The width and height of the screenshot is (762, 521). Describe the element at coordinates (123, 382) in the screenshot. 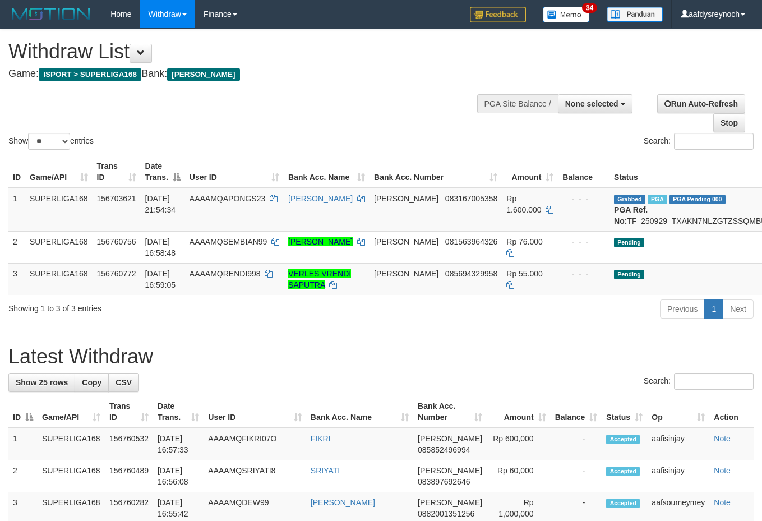

I see `span: CSV` at that location.